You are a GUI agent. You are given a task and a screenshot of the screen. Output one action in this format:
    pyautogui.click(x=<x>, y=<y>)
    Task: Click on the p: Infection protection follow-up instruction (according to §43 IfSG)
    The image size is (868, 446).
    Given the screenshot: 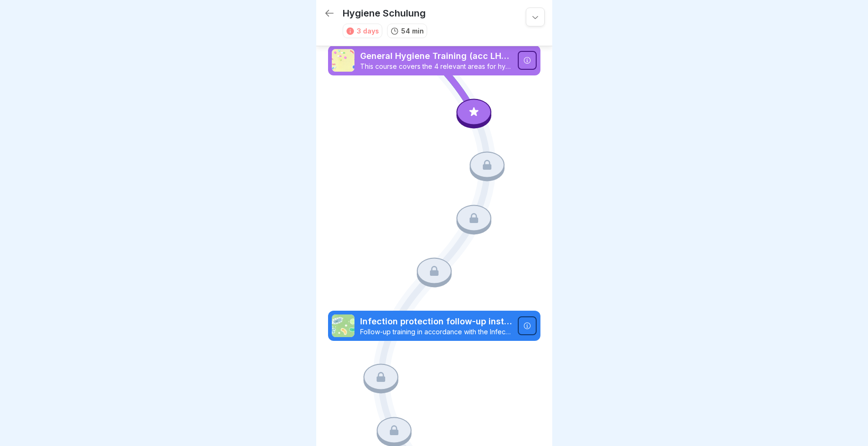 What is the action you would take?
    pyautogui.click(x=436, y=321)
    